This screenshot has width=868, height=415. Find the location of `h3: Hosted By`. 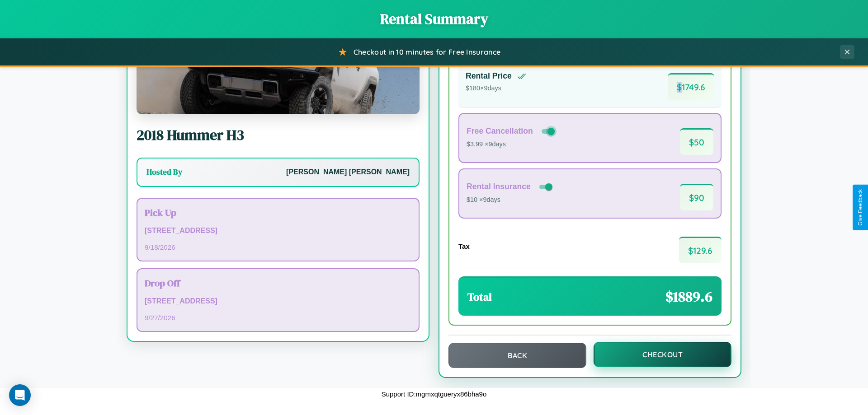

h3: Hosted By is located at coordinates (164, 172).